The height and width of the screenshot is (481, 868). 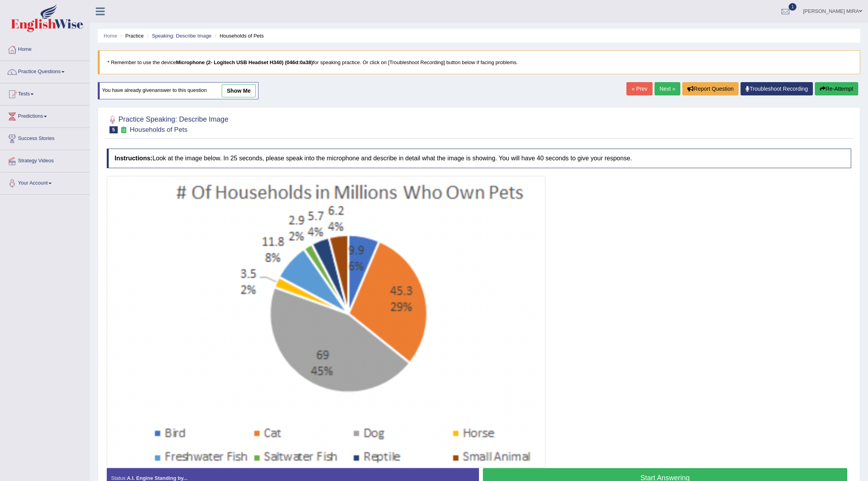 I want to click on a: Practice Questions, so click(x=45, y=71).